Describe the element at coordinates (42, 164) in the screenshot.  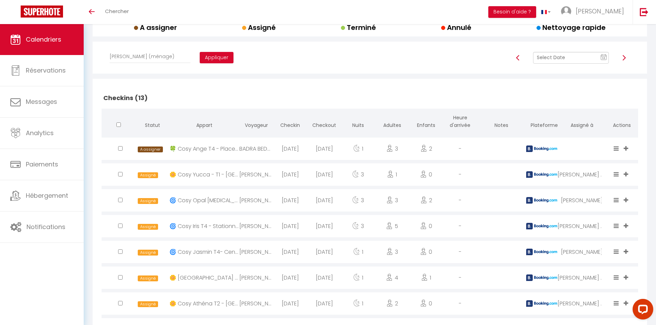
I see `span: Paiements` at that location.